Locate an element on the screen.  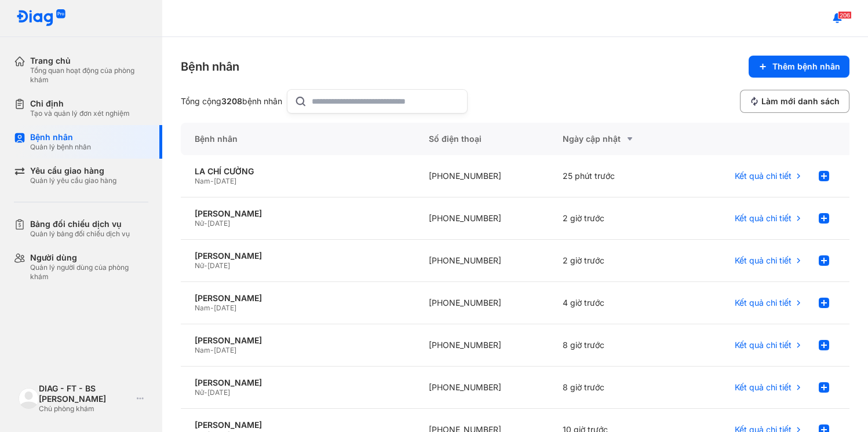
span: 3208 is located at coordinates (232, 101).